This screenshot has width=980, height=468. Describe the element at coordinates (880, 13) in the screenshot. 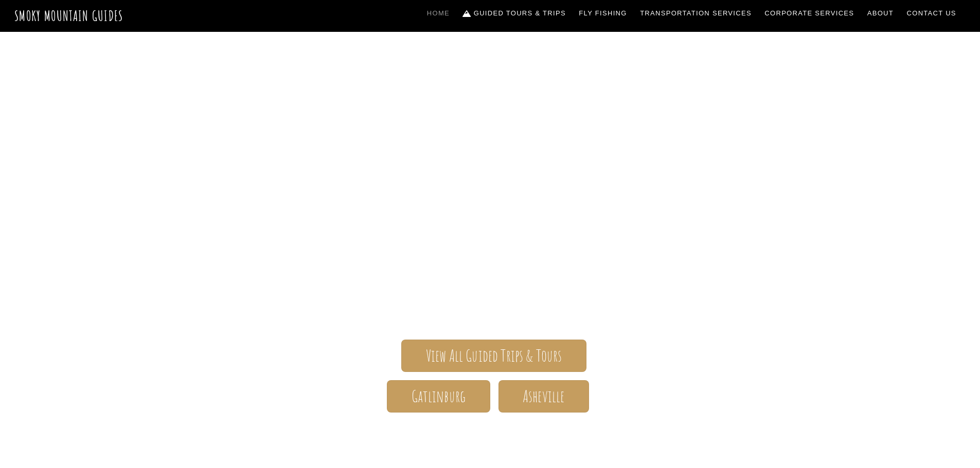

I see `a: About` at that location.